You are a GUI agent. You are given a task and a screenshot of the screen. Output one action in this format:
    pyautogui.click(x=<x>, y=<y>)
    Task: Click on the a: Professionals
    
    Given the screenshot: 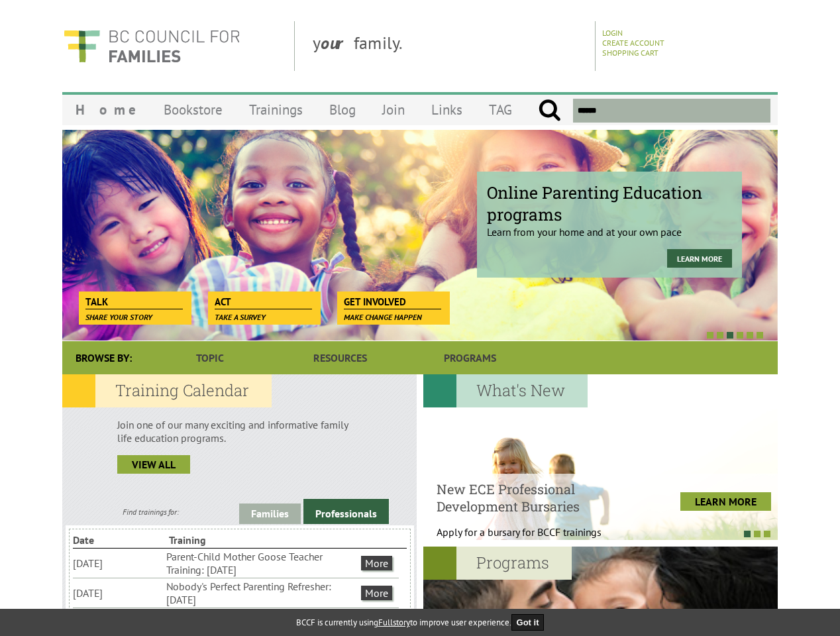 What is the action you would take?
    pyautogui.click(x=346, y=512)
    